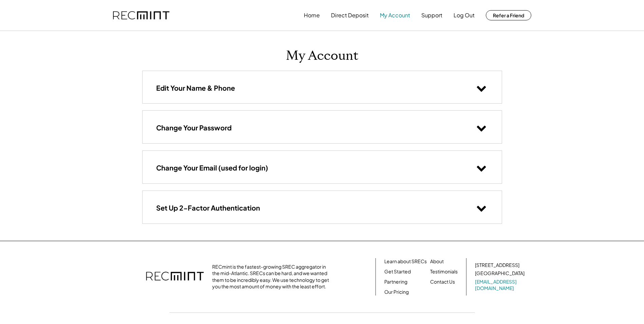  Describe the element at coordinates (273, 277) in the screenshot. I see `div: RECmint is the fastest-growing SREC aggregator in the mid-Atlantic. SRECs can be hard, and we wan...` at that location.